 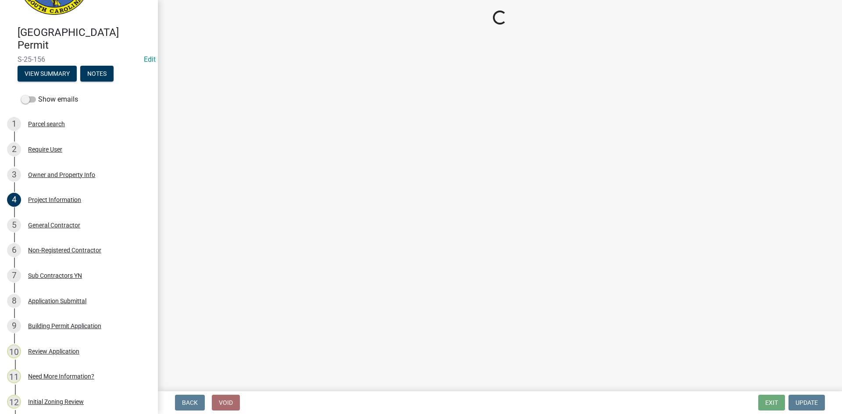 I want to click on button: Void, so click(x=226, y=403).